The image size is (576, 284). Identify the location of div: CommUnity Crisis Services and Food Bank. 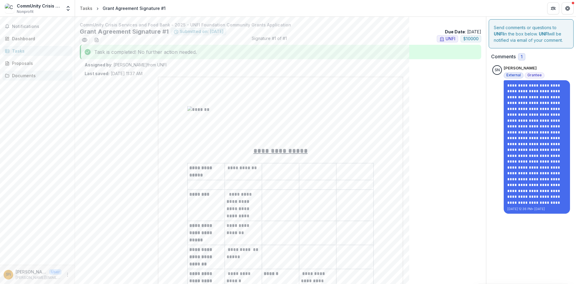
(39, 6).